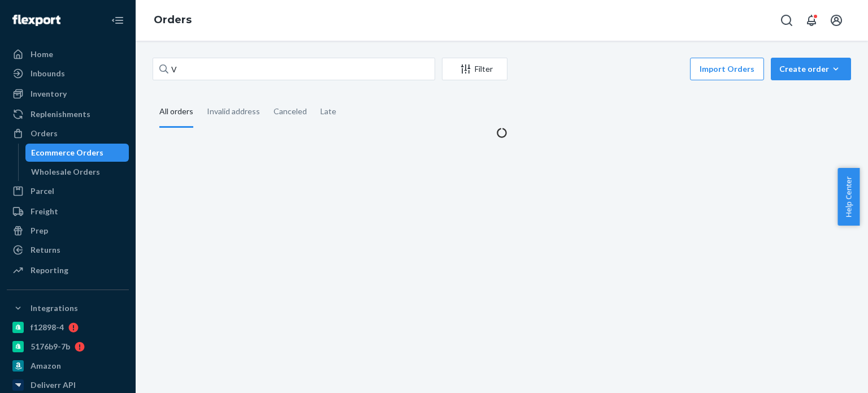  What do you see at coordinates (475, 69) in the screenshot?
I see `div: Filter` at bounding box center [475, 69].